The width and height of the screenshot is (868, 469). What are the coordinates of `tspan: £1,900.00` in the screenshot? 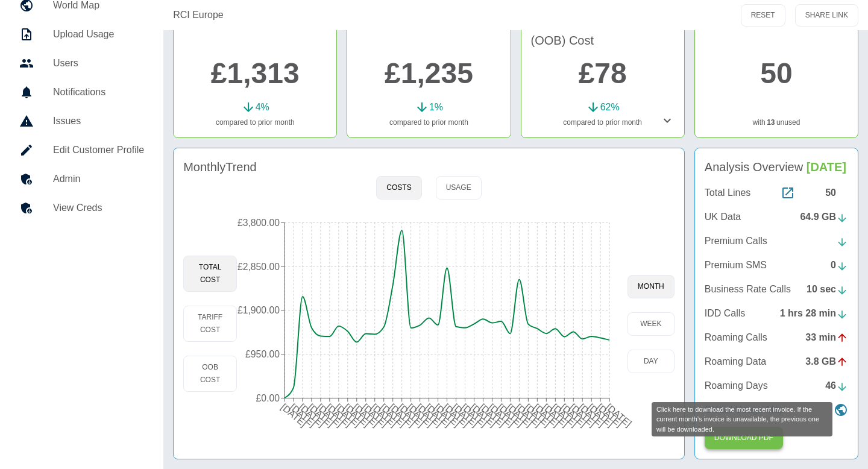 It's located at (258, 309).